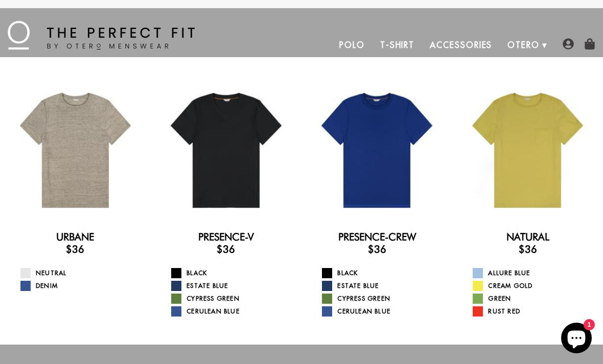 Image resolution: width=603 pixels, height=364 pixels. What do you see at coordinates (524, 45) in the screenshot?
I see `a: Otero` at bounding box center [524, 45].